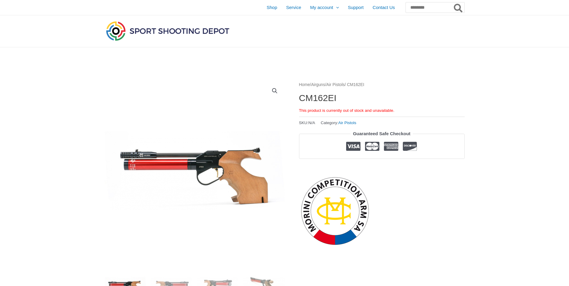 This screenshot has width=569, height=286. Describe the element at coordinates (339, 123) in the screenshot. I see `span: Category:` at that location.